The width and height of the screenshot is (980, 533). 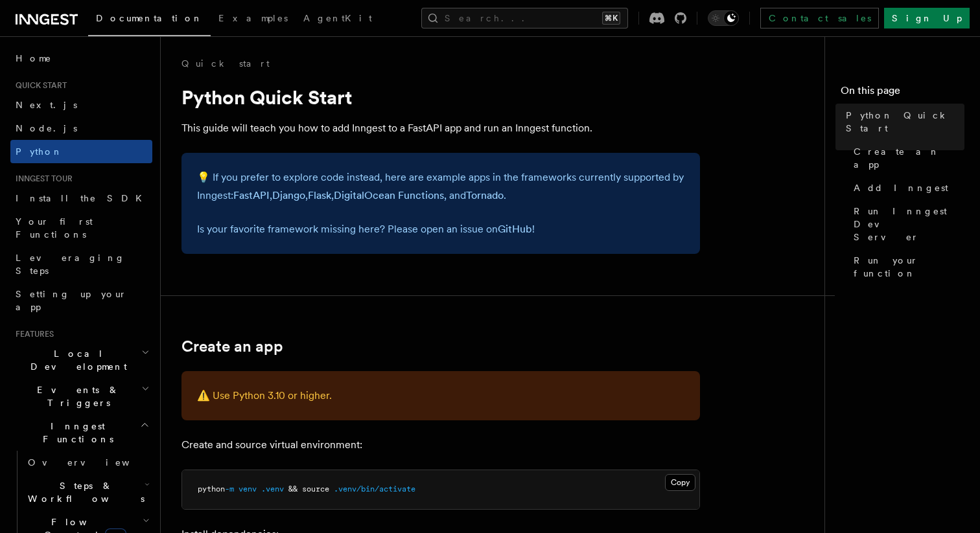 What do you see at coordinates (253, 19) in the screenshot?
I see `a: Examples` at bounding box center [253, 19].